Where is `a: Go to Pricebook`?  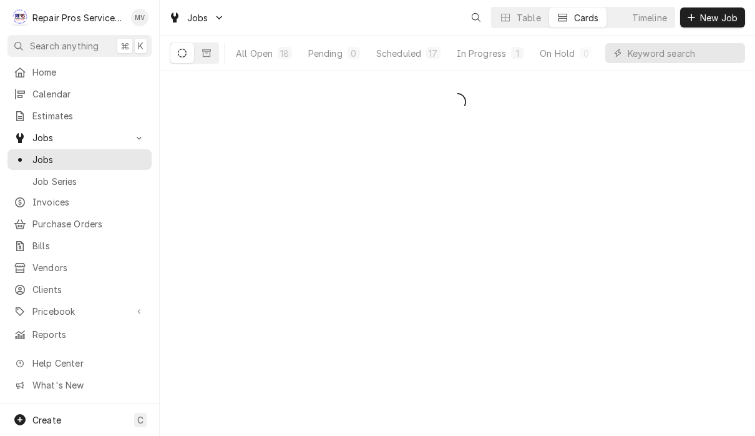 a: Go to Pricebook is located at coordinates (79, 311).